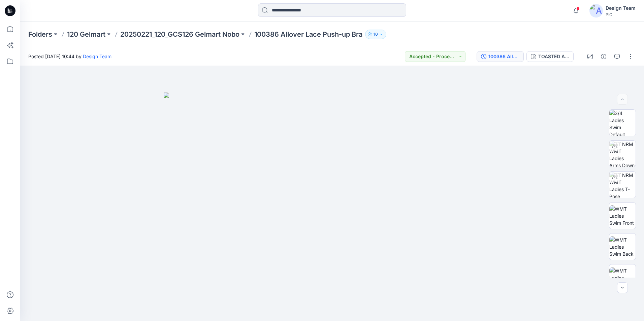  Describe the element at coordinates (308, 34) in the screenshot. I see `p: 100386 Allover Lace Push-up Bra` at that location.